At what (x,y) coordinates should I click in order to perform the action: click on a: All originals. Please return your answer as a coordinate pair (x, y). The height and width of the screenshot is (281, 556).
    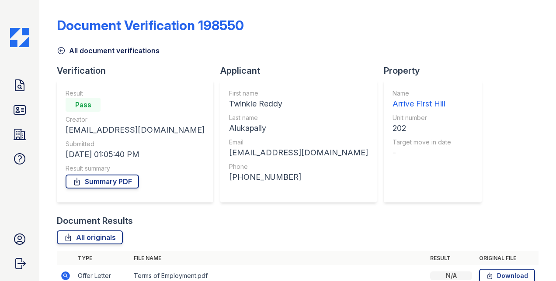
    Looking at the image, I should click on (90, 238).